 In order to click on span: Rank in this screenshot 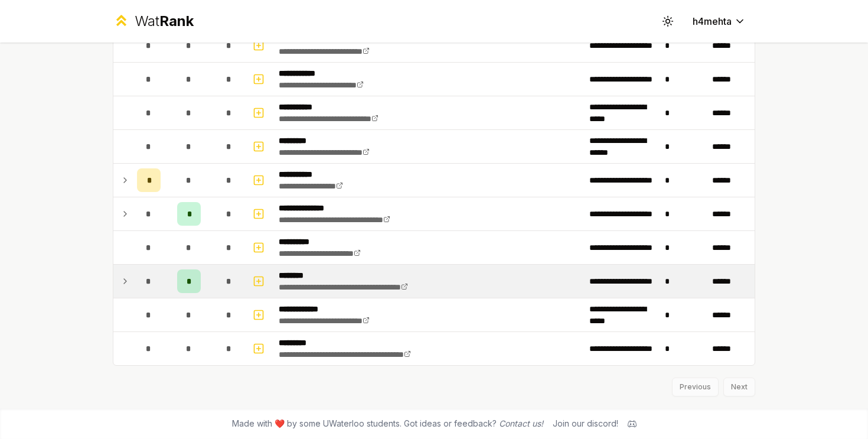, I will do `click(177, 20)`.